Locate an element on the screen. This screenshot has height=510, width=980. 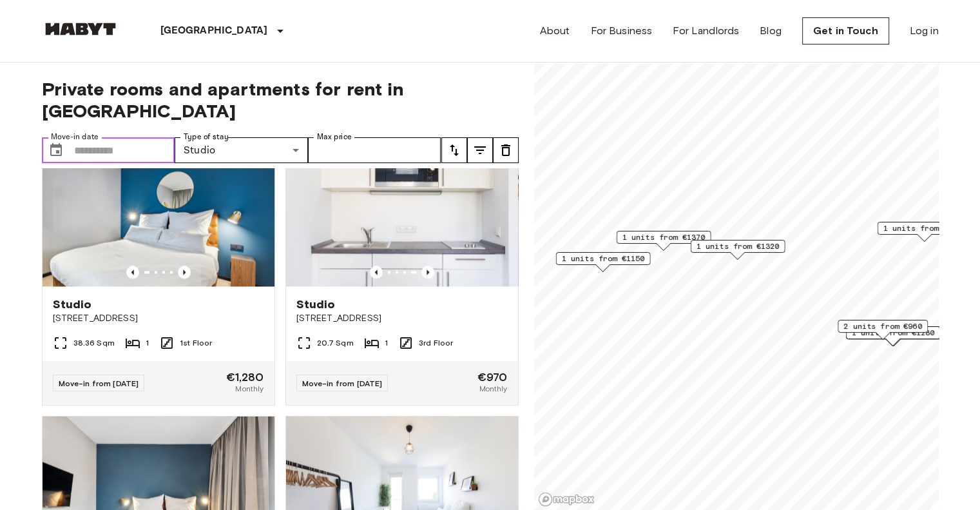
button: Choose date is located at coordinates (56, 151).